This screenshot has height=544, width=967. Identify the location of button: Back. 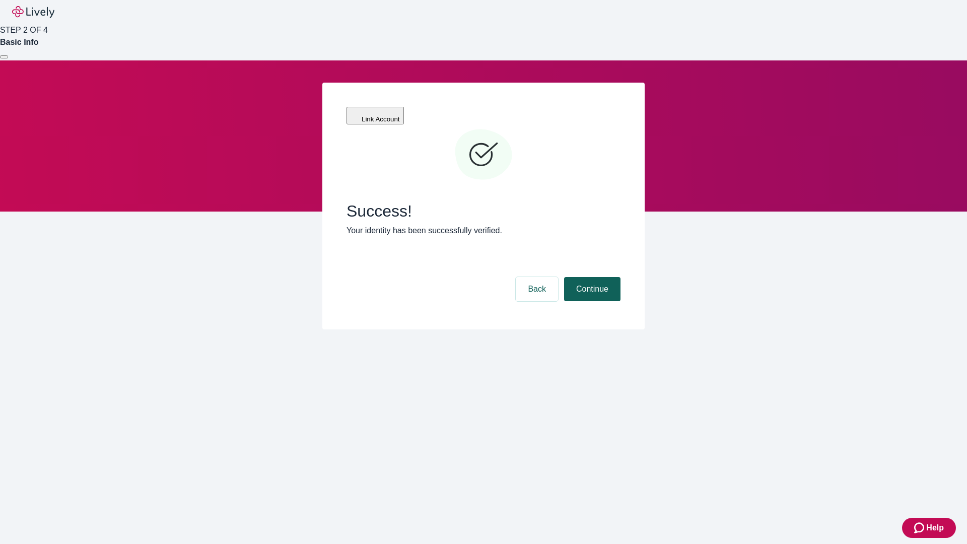
(537, 289).